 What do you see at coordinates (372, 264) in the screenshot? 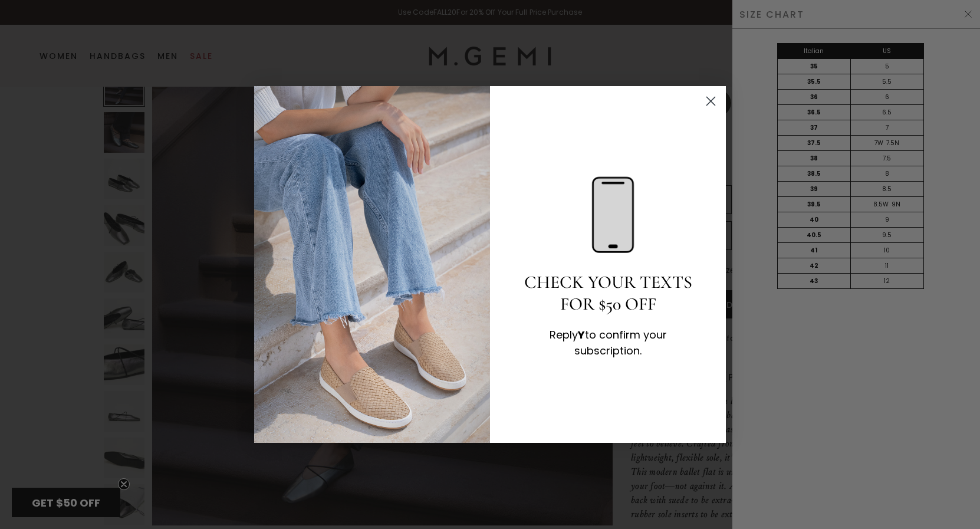
I see `img: M.Gemi` at bounding box center [372, 264].